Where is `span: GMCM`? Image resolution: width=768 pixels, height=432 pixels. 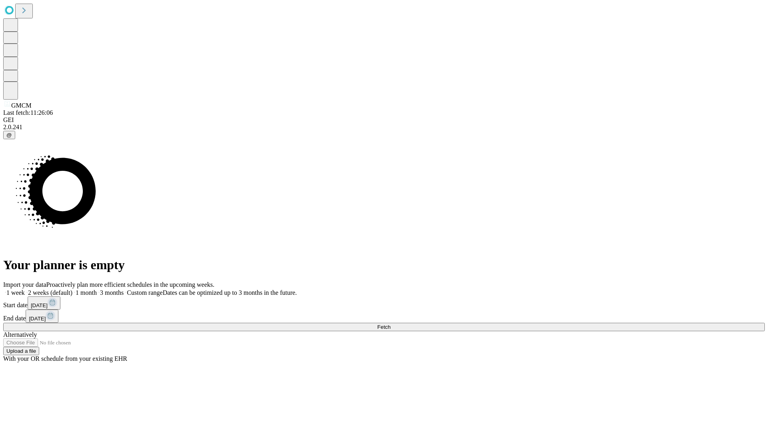 span: GMCM is located at coordinates (21, 105).